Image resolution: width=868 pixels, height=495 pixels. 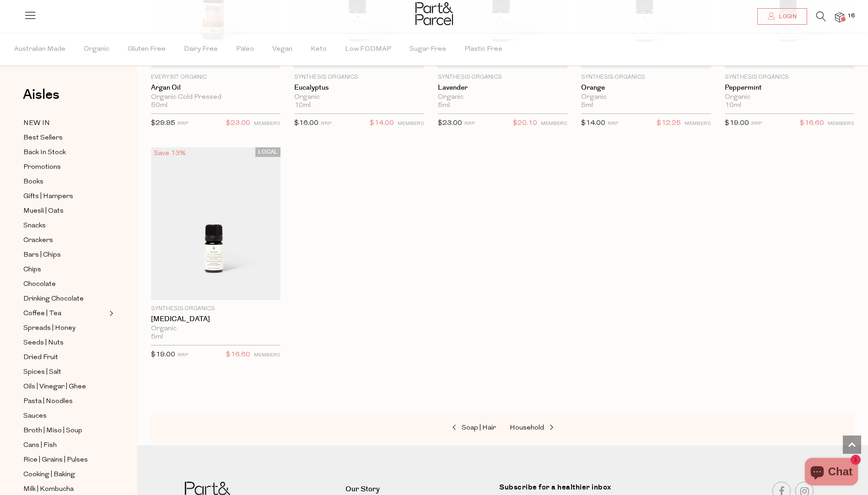 What do you see at coordinates (52, 431) in the screenshot?
I see `span: Broth | Miso | Soup` at bounding box center [52, 431].